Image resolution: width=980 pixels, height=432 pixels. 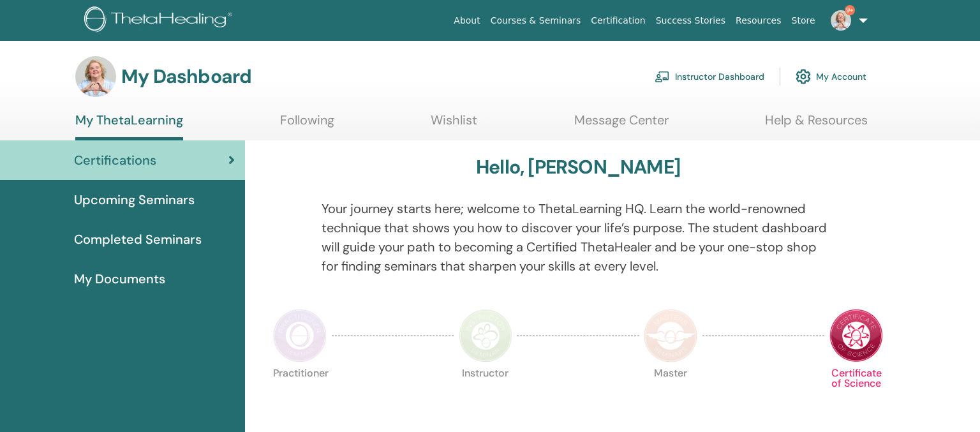 I want to click on p: Your journey starts here; welcome to ThetaLearning HQ. Learn the world-renowned technique that sh..., so click(x=578, y=237).